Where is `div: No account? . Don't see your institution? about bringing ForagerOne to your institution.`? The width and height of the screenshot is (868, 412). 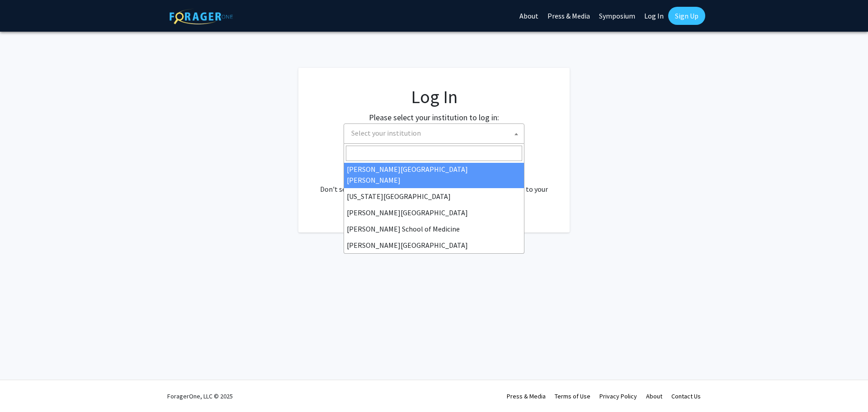
div: No account? . Don't see your institution? about bringing ForagerOne to your institution. is located at coordinates (434, 184).